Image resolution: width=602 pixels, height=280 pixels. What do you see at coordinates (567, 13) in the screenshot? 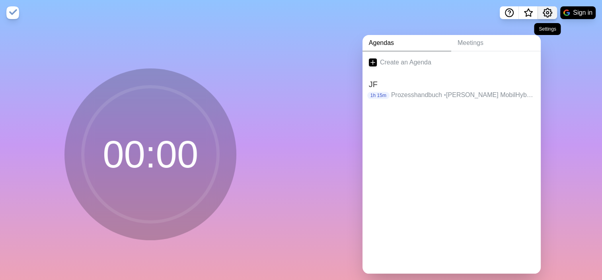
I see `img: google logo` at bounding box center [567, 13].